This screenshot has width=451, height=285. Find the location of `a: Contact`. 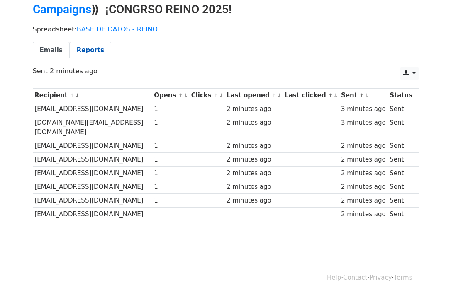

a: Contact is located at coordinates (355, 278).